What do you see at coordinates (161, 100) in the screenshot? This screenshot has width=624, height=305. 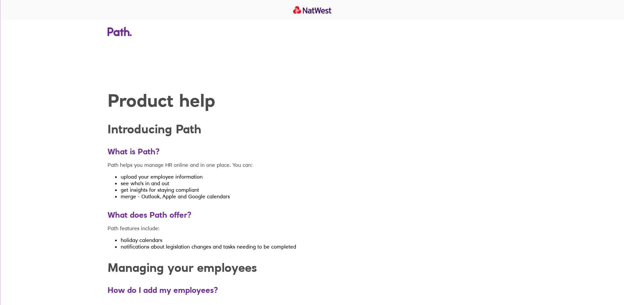 I see `strong: Product help` at bounding box center [161, 100].